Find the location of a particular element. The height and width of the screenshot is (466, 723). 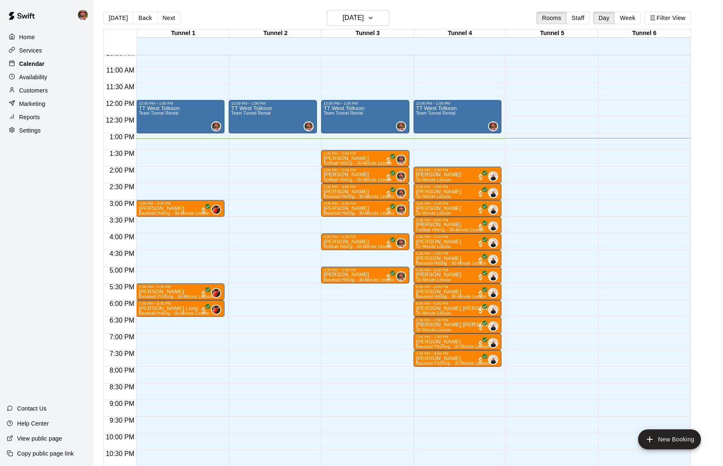

div: 2:30 PM – 3:00 PM: Cole Synan is located at coordinates (458, 192).